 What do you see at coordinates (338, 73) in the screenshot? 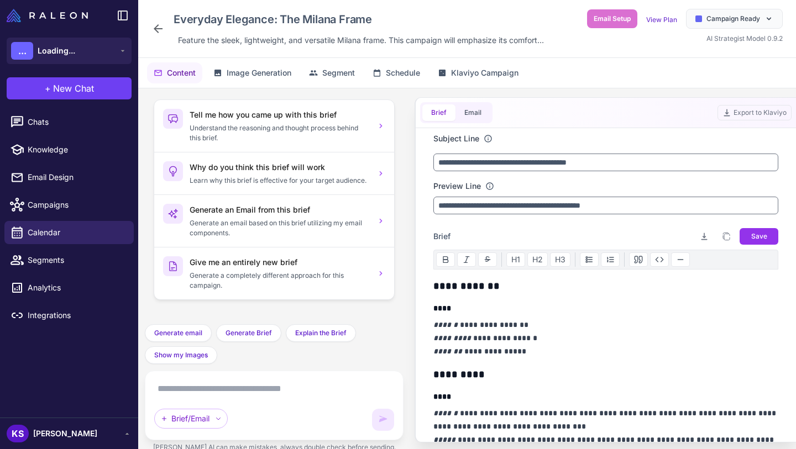
I see `span: Segment` at bounding box center [338, 73].